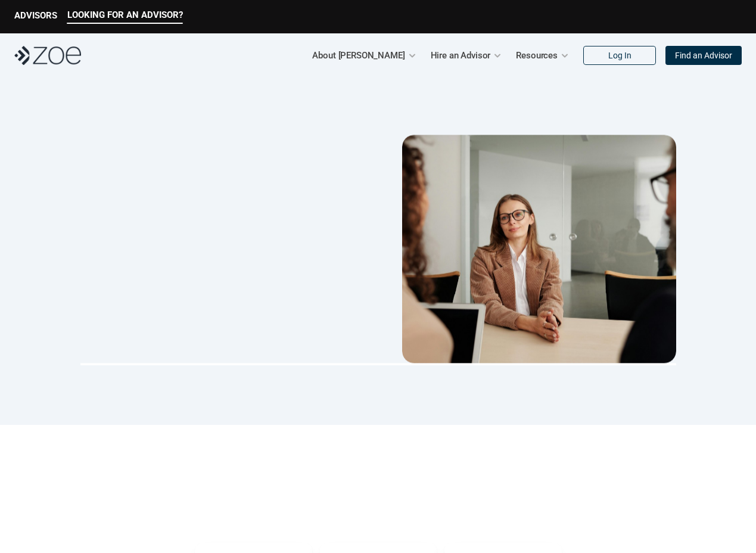 This screenshot has width=756, height=553. What do you see at coordinates (536, 55) in the screenshot?
I see `p: Resources` at bounding box center [536, 55].